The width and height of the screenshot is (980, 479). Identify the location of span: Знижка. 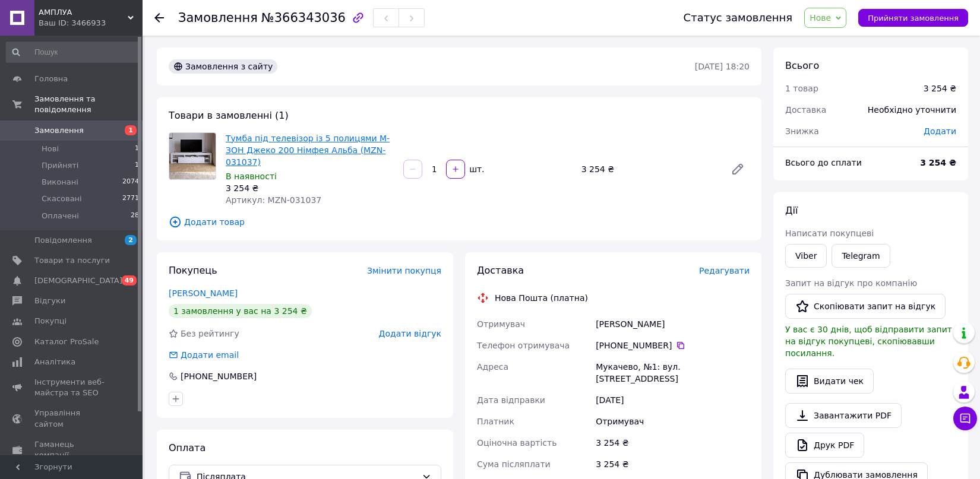
(802, 131).